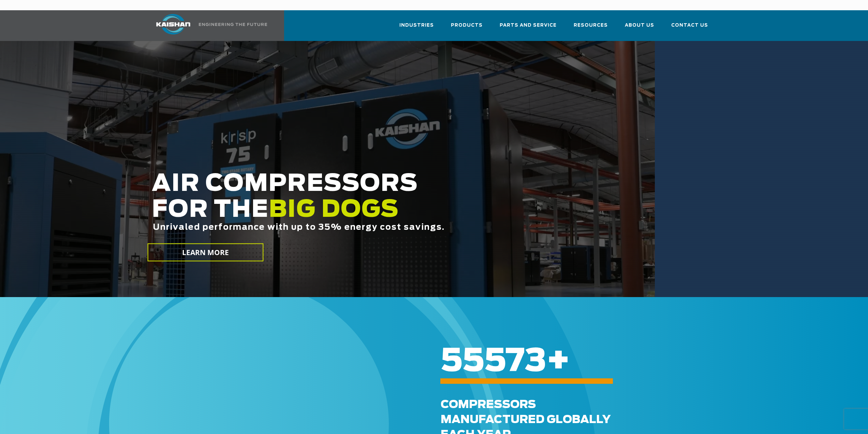 Image resolution: width=868 pixels, height=434 pixels. What do you see at coordinates (206, 252) in the screenshot?
I see `span: LEARN MORE` at bounding box center [206, 252].